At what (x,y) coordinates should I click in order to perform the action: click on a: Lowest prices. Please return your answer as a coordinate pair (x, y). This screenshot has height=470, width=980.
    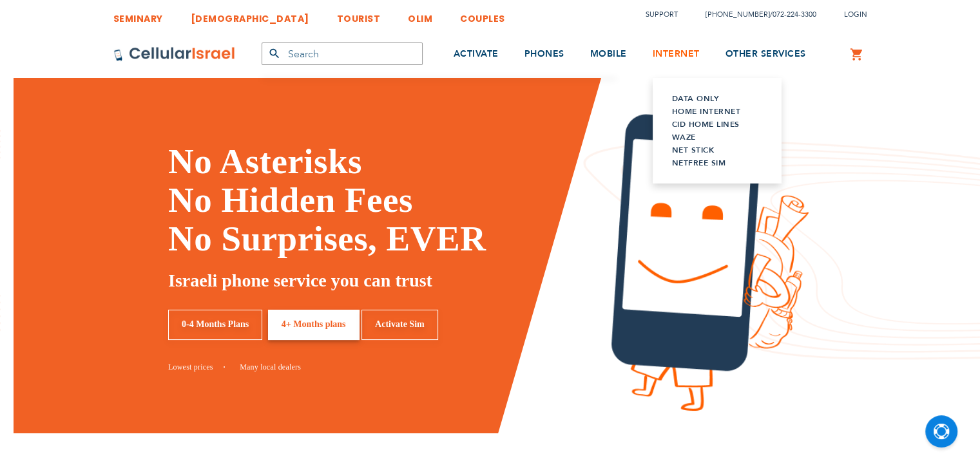
    Looking at the image, I should click on (197, 367).